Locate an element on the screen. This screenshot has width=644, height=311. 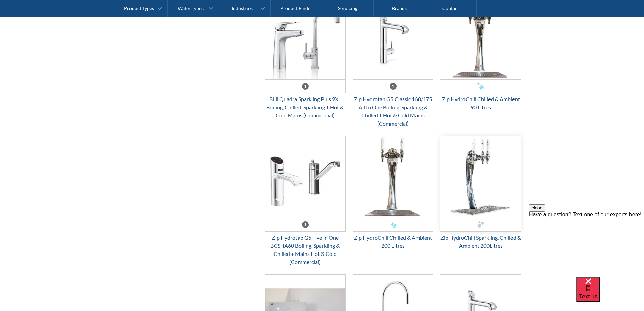
div: Product Types is located at coordinates (139, 8).